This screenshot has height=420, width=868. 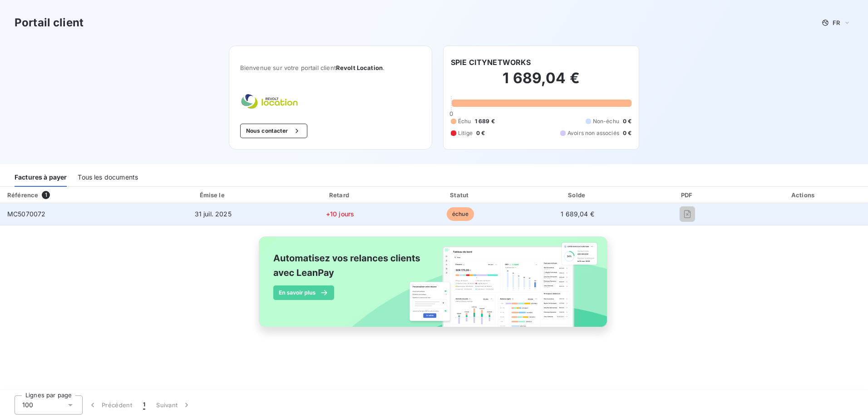 What do you see at coordinates (340, 214) in the screenshot?
I see `span: +10 jours` at bounding box center [340, 214].